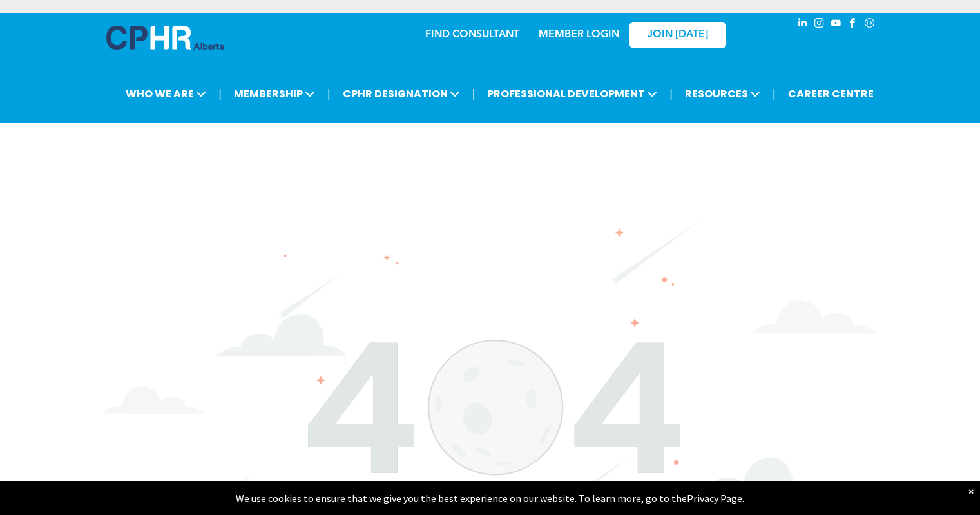 This screenshot has height=515, width=980. What do you see at coordinates (870, 24) in the screenshot?
I see `a: Social network` at bounding box center [870, 24].